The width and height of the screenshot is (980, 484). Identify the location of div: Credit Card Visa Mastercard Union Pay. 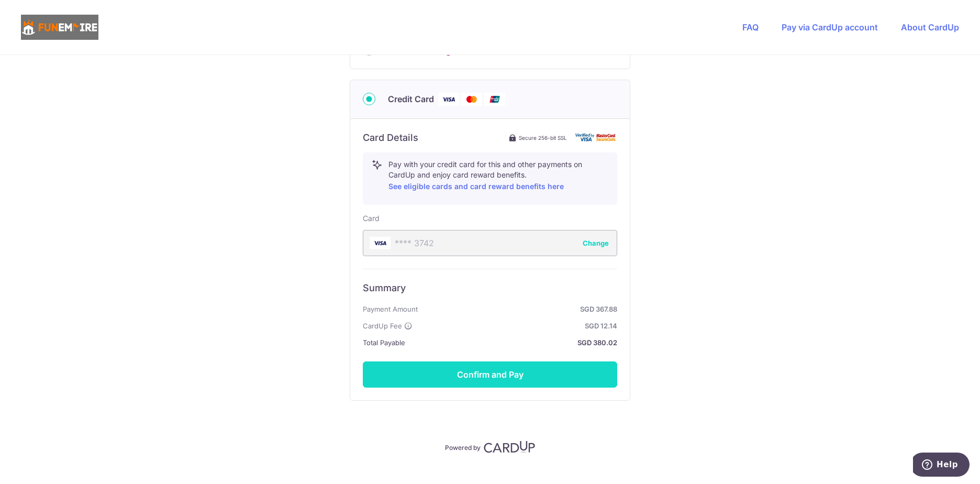
(490, 99).